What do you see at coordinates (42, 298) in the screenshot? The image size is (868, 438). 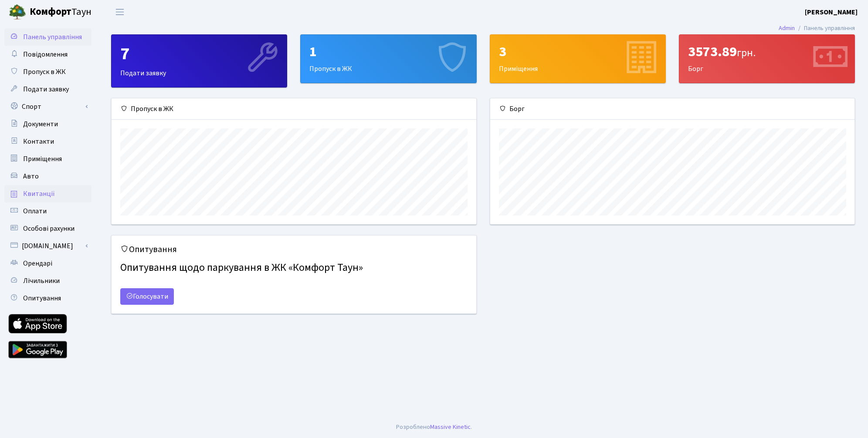 I see `span: Опитування` at bounding box center [42, 298].